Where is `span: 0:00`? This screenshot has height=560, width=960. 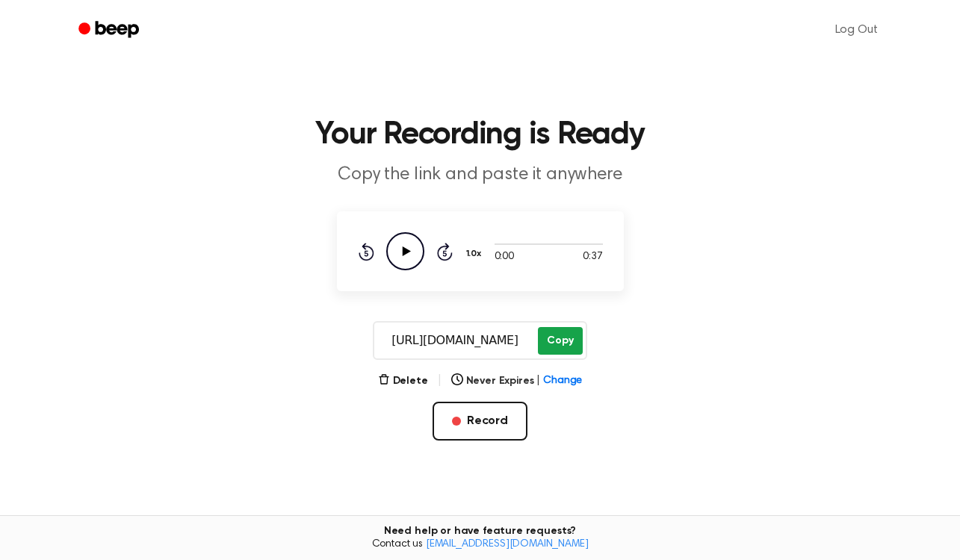 span: 0:00 is located at coordinates (504, 257).